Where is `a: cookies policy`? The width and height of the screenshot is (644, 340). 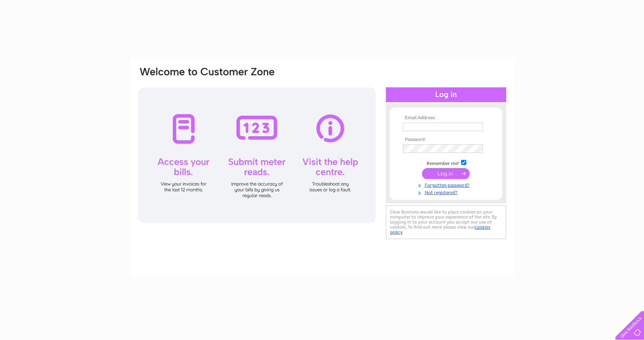
a: cookies policy is located at coordinates (440, 229).